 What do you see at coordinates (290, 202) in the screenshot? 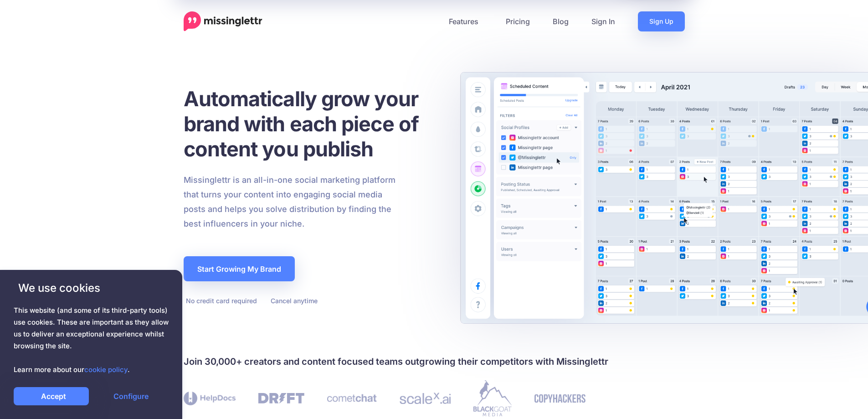
I see `p: Missinglettr is an all-in-one social marketing platform that turns your content into engaging soc...` at bounding box center [290, 202].